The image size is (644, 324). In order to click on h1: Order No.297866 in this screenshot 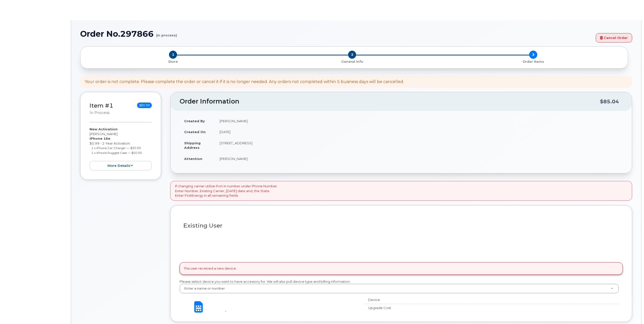, I will do `click(337, 34)`.